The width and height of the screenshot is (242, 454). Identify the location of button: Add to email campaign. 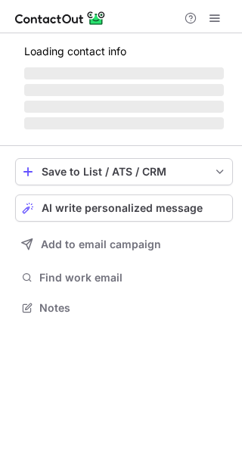
(124, 244).